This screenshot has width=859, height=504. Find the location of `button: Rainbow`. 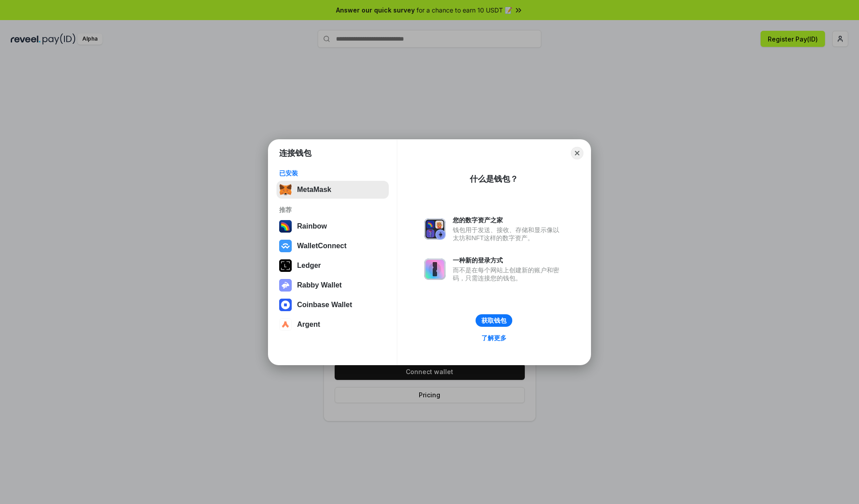

button: Rainbow is located at coordinates (332, 227).